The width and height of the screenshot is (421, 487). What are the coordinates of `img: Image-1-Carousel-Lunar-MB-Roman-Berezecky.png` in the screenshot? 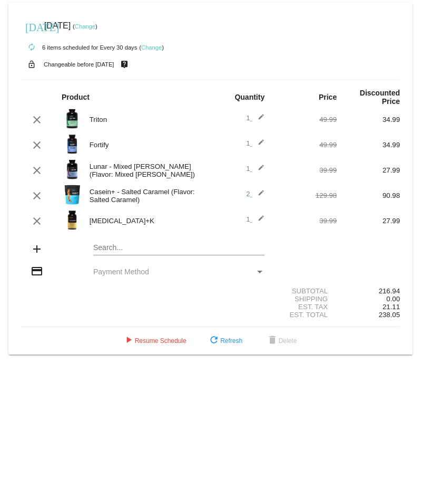 It's located at (72, 169).